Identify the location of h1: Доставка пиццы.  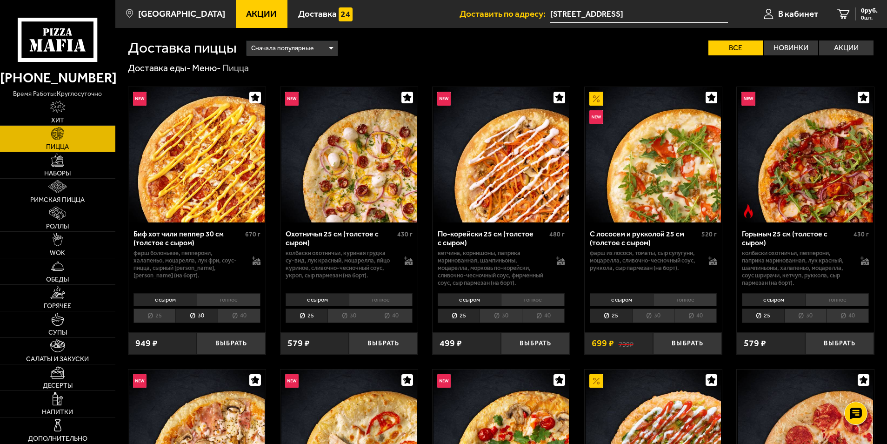
(182, 48).